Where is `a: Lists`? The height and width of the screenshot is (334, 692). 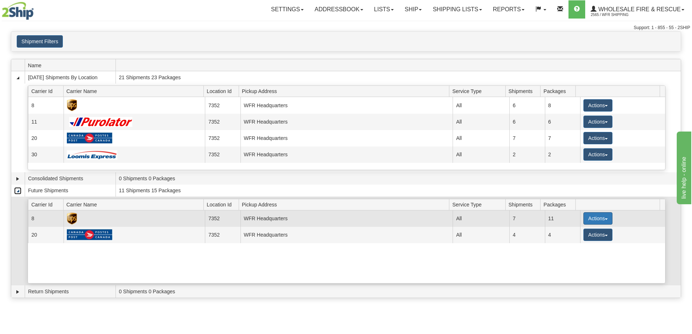
a: Lists is located at coordinates (384, 9).